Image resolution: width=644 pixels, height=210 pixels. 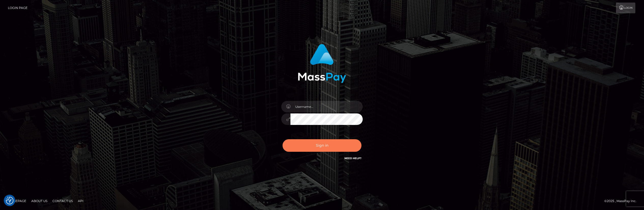 What do you see at coordinates (10, 201) in the screenshot?
I see `button: Consent Preferences` at bounding box center [10, 201].